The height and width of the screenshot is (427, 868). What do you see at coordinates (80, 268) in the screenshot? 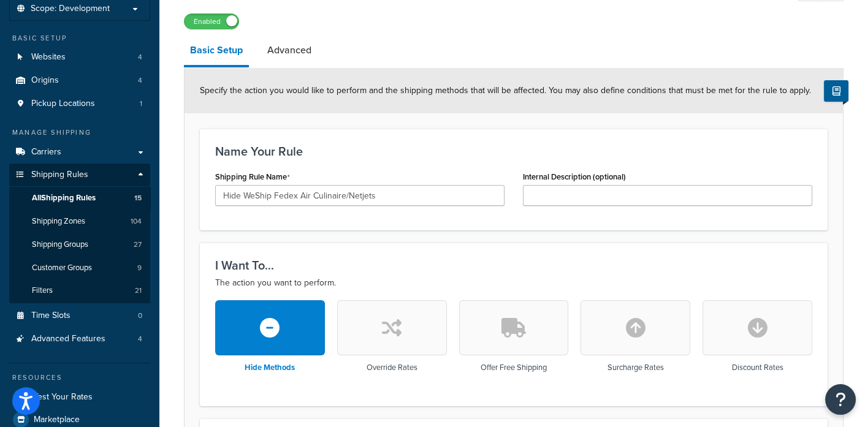
I see `li: Customer Groups` at bounding box center [80, 268].